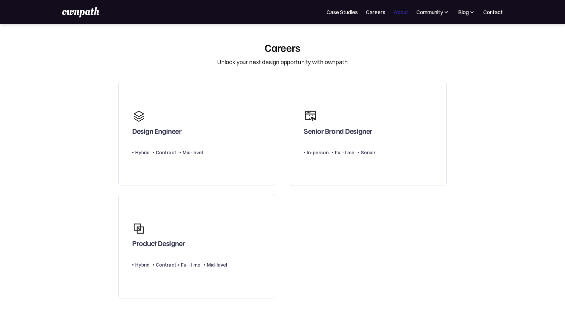 Image resolution: width=565 pixels, height=320 pixels. What do you see at coordinates (157, 133) in the screenshot?
I see `div: Design Engineer` at bounding box center [157, 133].